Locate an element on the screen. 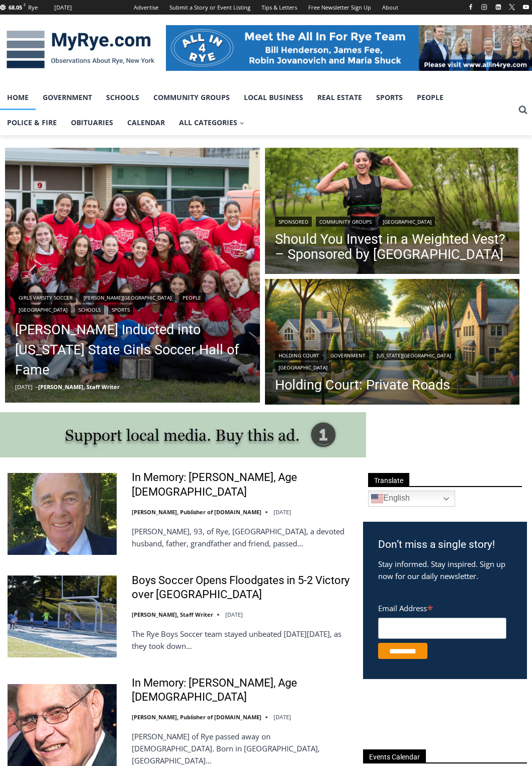 The height and width of the screenshot is (766, 532). a: Girls Varsity Soccer is located at coordinates (45, 298).